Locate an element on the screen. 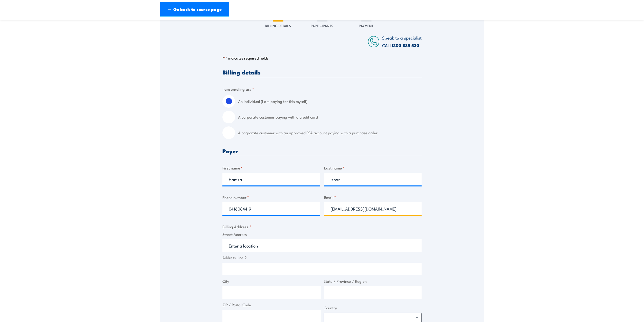 This screenshot has width=644, height=322. label: Last name is located at coordinates (373, 168).